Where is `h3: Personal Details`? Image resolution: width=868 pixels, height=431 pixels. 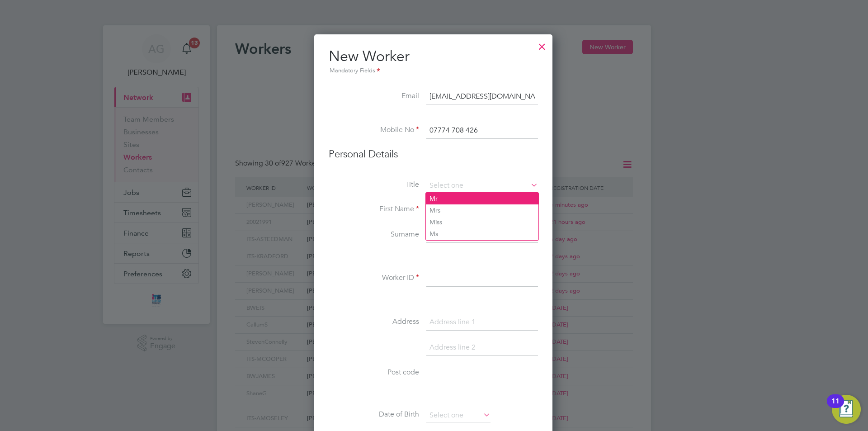 h3: Personal Details is located at coordinates (433, 154).